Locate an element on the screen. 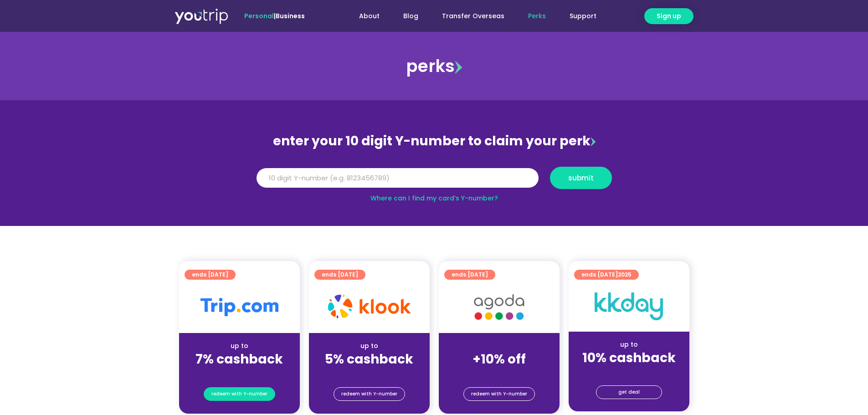 This screenshot has height=415, width=868. span: up to is located at coordinates (499, 345).